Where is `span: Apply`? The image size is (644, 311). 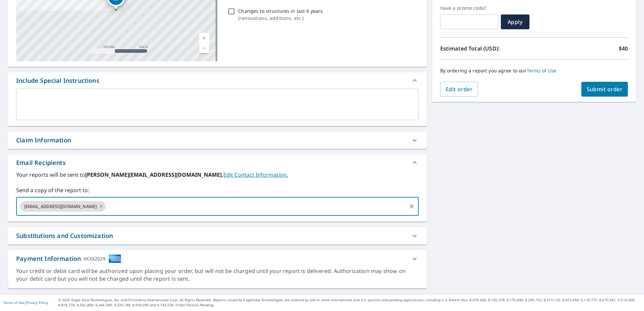 span: Apply is located at coordinates (515, 22).